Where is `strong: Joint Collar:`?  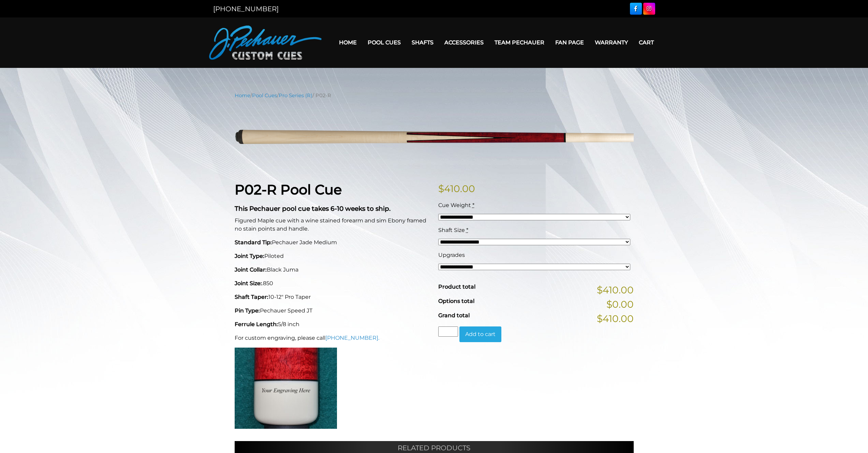 strong: Joint Collar: is located at coordinates (250, 270).